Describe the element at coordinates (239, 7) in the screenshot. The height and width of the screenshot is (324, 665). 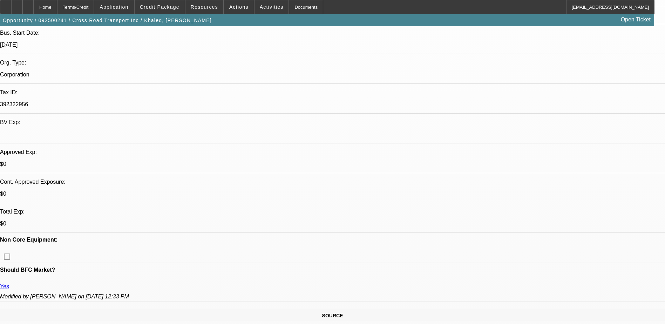
I see `span: Actions` at that location.